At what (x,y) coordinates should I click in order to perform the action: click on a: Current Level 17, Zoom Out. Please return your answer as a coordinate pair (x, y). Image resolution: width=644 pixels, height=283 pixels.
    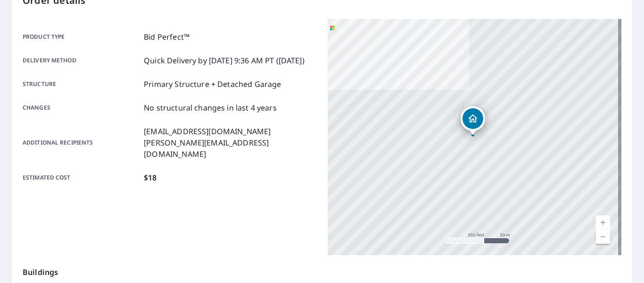
    Looking at the image, I should click on (603, 237).